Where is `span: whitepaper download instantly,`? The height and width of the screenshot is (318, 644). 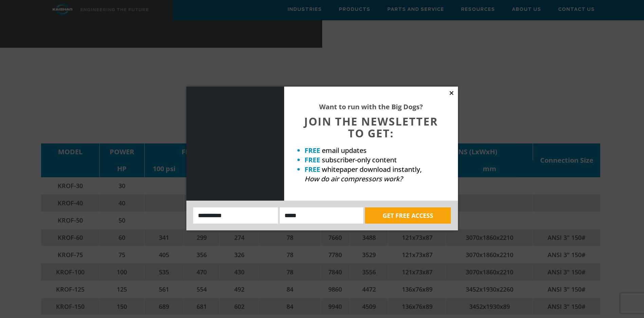
span: whitepaper download instantly, is located at coordinates (371, 170).